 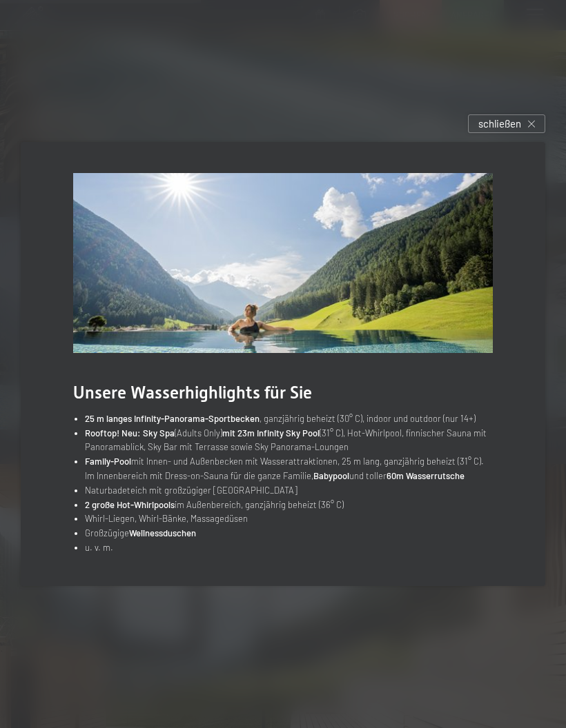 What do you see at coordinates (283, 263) in the screenshot?
I see `img: Wasserträume mit Panoramablick auf die Landschaft` at bounding box center [283, 263].